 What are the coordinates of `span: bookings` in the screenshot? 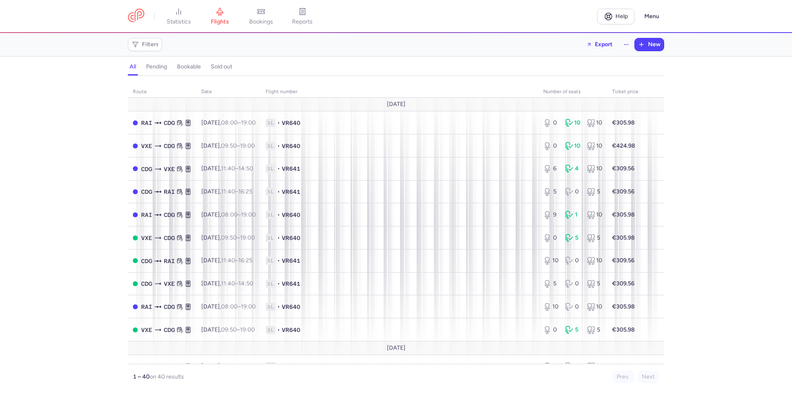 It's located at (261, 22).